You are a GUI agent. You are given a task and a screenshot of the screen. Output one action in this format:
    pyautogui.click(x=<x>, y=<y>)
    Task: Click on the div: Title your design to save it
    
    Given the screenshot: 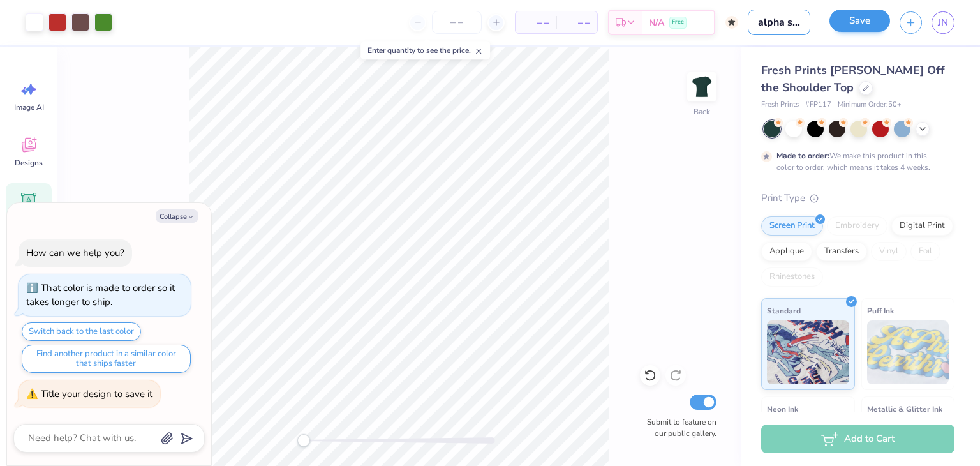 What is the action you would take?
    pyautogui.click(x=96, y=394)
    